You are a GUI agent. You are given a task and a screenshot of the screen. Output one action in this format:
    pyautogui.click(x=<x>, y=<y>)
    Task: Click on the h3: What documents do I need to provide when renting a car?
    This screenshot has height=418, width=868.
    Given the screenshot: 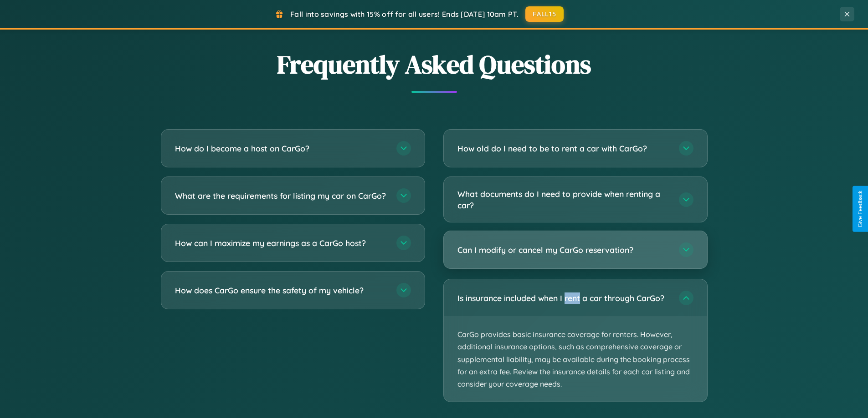 What is the action you would take?
    pyautogui.click(x=563, y=199)
    